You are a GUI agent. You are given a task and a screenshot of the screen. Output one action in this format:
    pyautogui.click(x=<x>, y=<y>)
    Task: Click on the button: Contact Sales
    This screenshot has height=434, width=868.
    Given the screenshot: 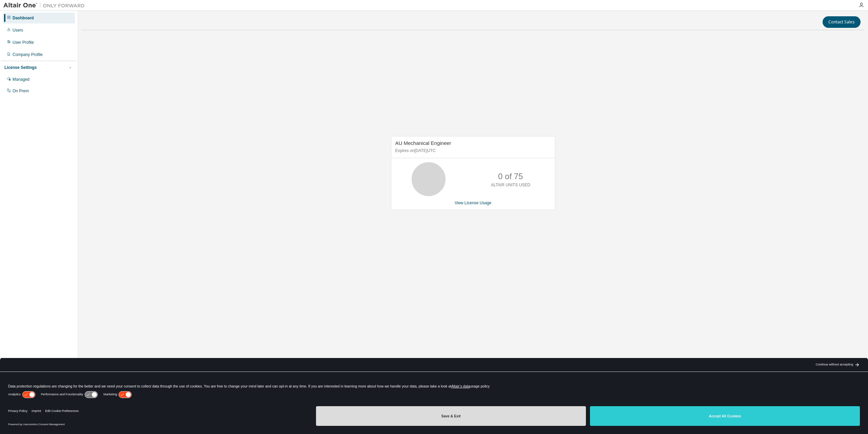 What is the action you would take?
    pyautogui.click(x=841, y=22)
    